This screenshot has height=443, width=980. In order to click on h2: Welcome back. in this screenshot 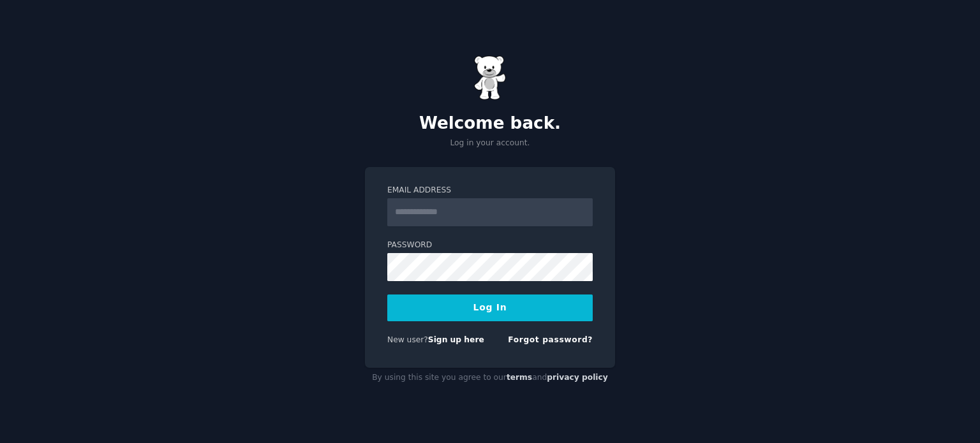, I will do `click(490, 124)`.